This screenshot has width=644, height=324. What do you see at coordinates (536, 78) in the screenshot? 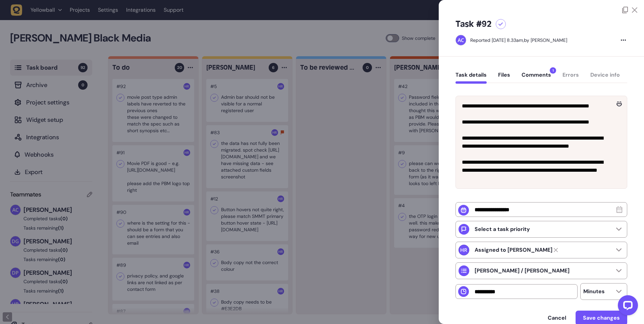
I see `button: Comments` at bounding box center [536, 78].